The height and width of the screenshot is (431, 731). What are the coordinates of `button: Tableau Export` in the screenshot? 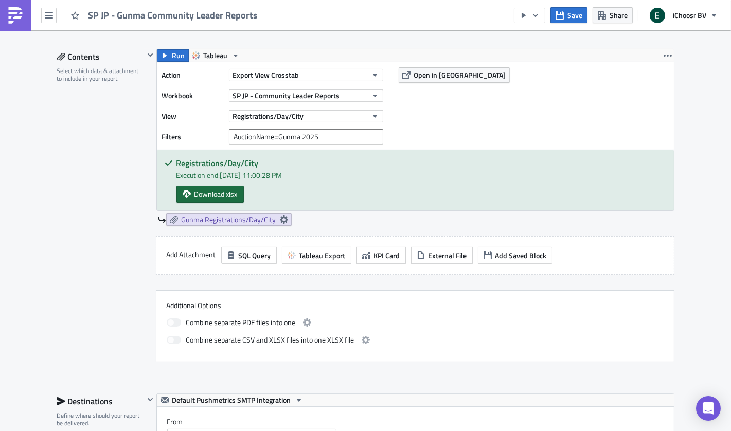 It's located at (317, 255).